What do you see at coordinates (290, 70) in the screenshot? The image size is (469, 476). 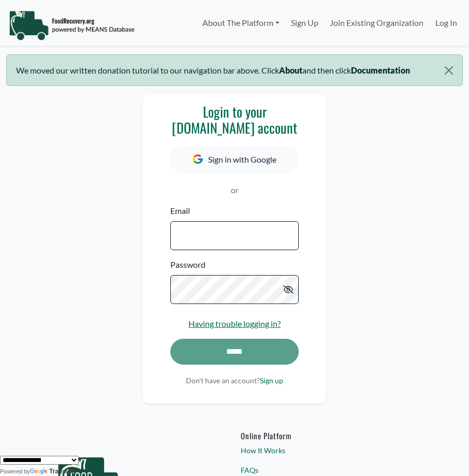 I see `b: About` at bounding box center [290, 70].